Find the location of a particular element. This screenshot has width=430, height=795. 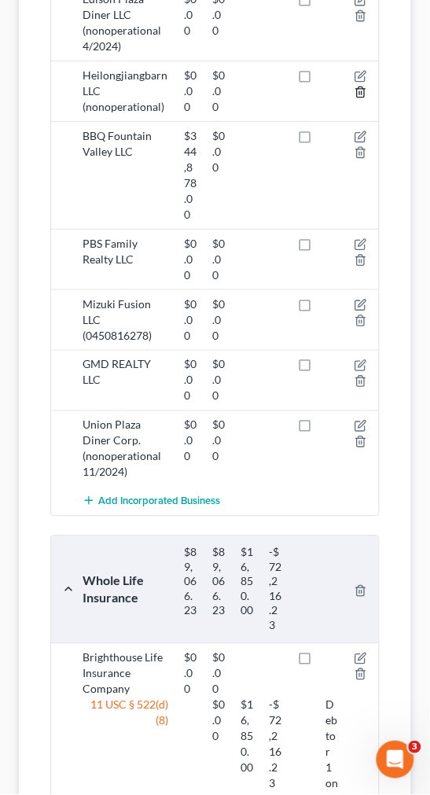

button: Add Incorporated Business is located at coordinates (151, 501).